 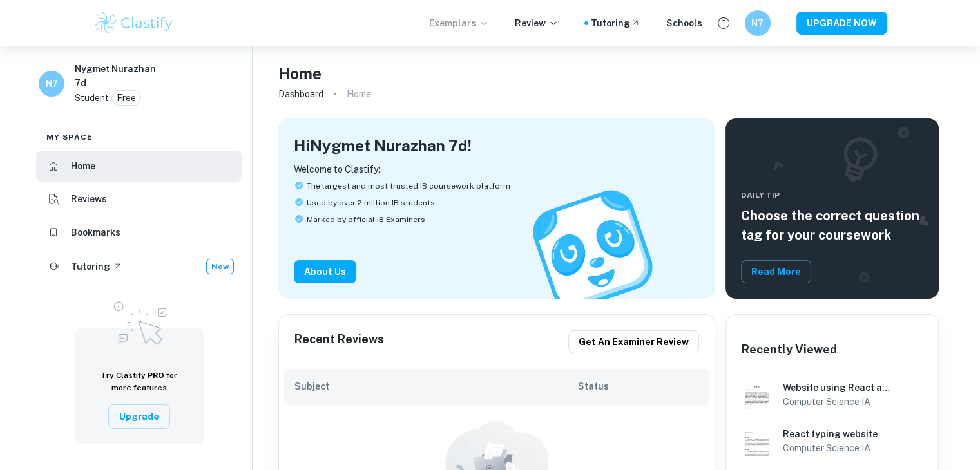 What do you see at coordinates (436, 386) in the screenshot?
I see `h6: Subject` at bounding box center [436, 386].